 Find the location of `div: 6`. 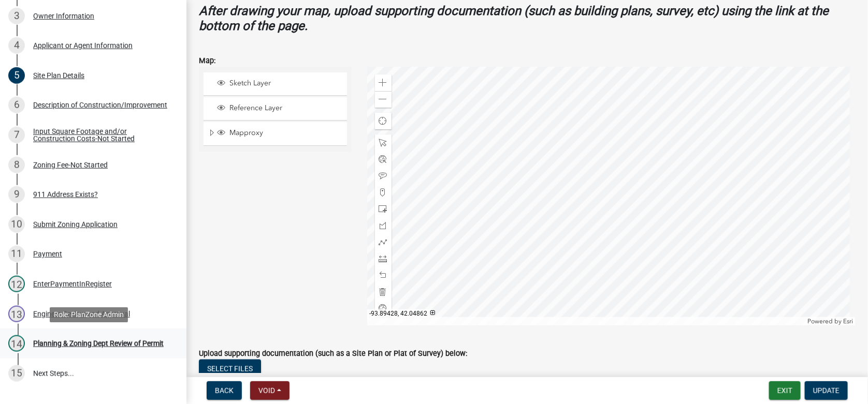

div: 6 is located at coordinates (17, 105).